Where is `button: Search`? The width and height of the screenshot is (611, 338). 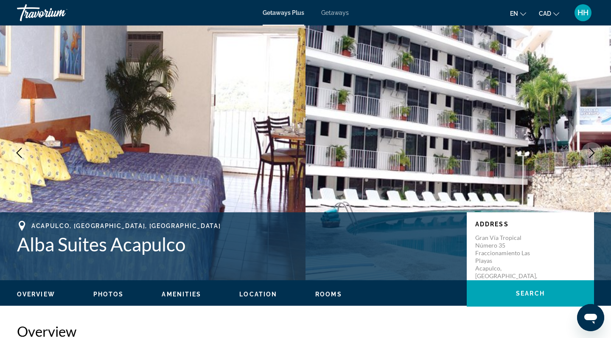 button: Search is located at coordinates (530, 293).